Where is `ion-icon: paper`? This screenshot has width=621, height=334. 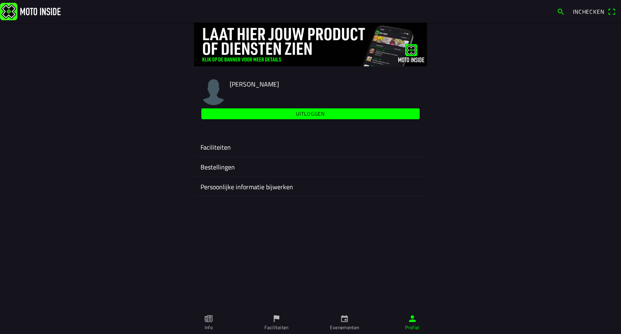 ion-icon: paper is located at coordinates (209, 319).